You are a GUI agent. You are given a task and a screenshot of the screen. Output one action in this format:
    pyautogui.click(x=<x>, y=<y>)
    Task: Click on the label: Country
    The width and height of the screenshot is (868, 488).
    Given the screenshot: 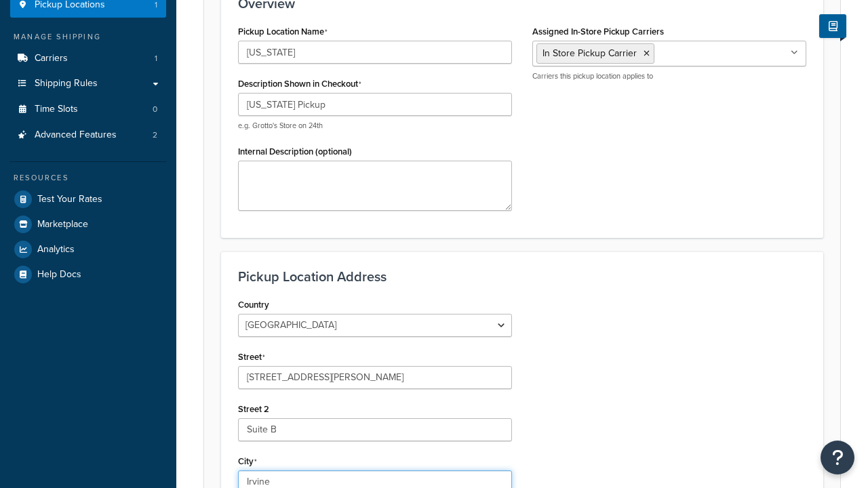 What is the action you would take?
    pyautogui.click(x=253, y=304)
    